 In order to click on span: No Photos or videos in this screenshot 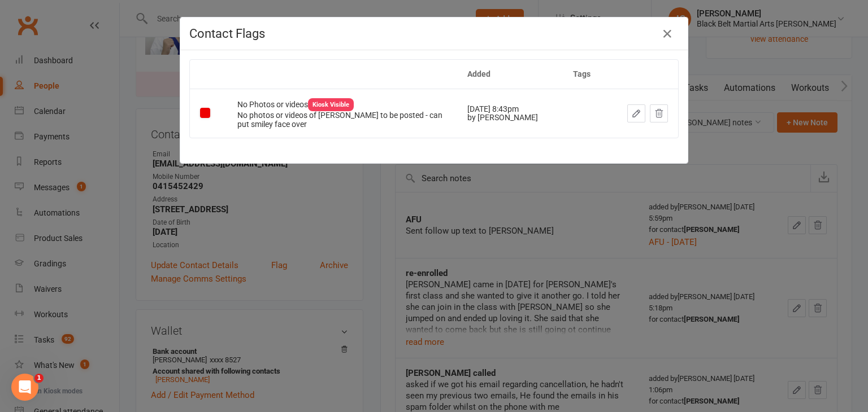, I will do `click(296, 104)`.